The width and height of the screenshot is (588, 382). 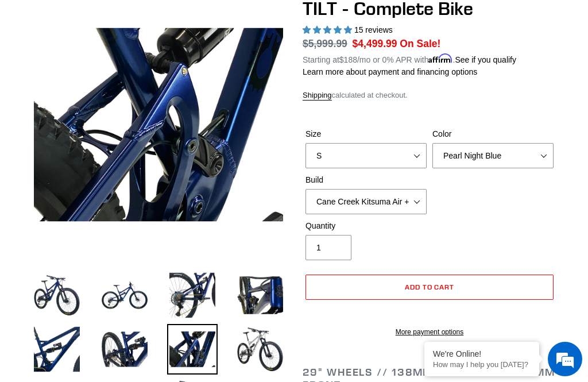 What do you see at coordinates (429, 286) in the screenshot?
I see `span: Add to cart` at bounding box center [429, 286].